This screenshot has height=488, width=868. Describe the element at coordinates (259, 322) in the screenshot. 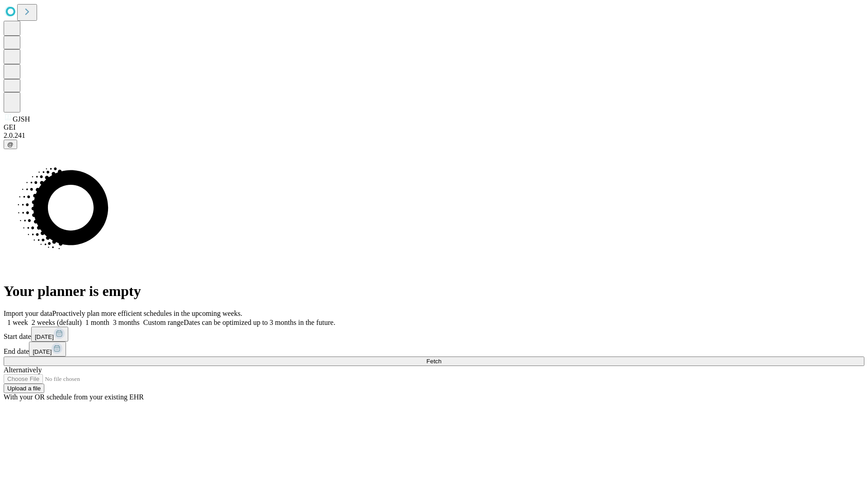

I see `span: Dates can be optimized up to 3 months in the future.` at that location.